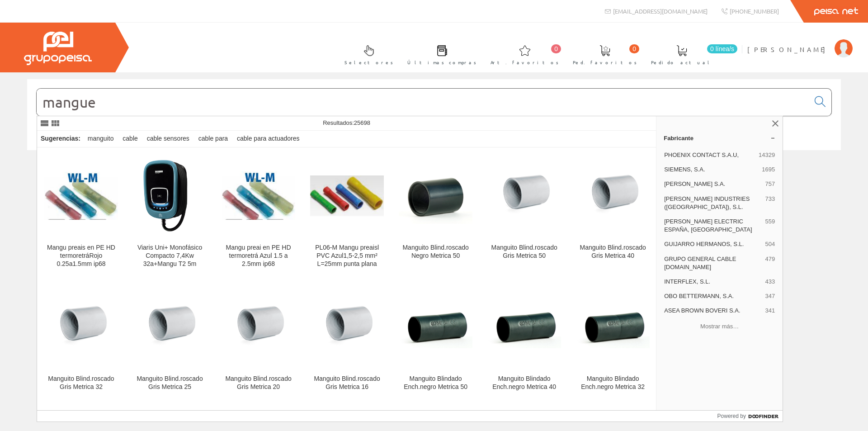 This screenshot has height=431, width=868. I want to click on button: Mostrar más…, so click(719, 326).